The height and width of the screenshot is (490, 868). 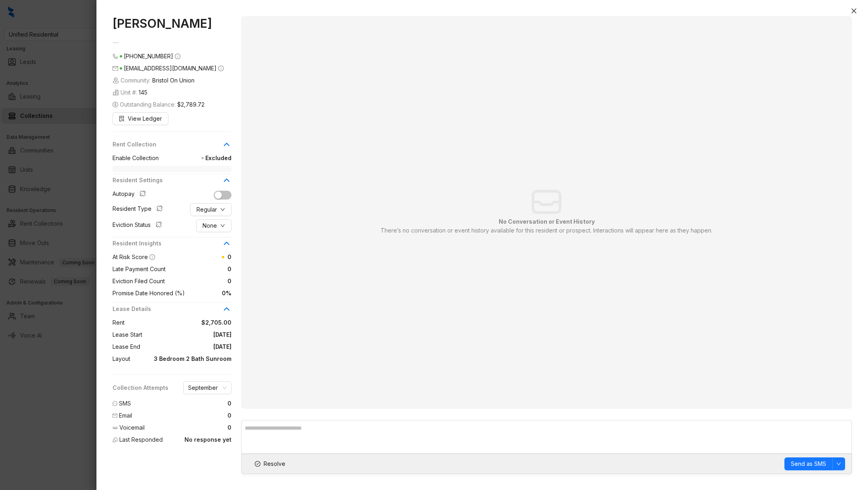 What do you see at coordinates (172, 147) in the screenshot?
I see `div: Rent Collection` at bounding box center [172, 147].